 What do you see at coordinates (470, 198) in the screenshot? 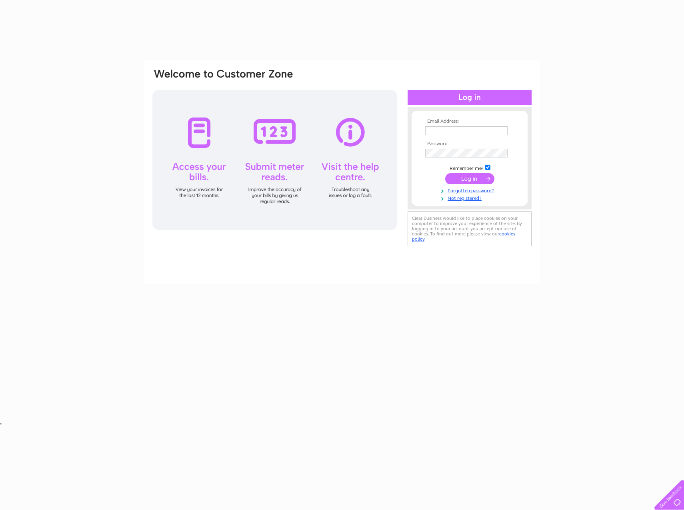
I see `a: Not registered?` at bounding box center [470, 198].